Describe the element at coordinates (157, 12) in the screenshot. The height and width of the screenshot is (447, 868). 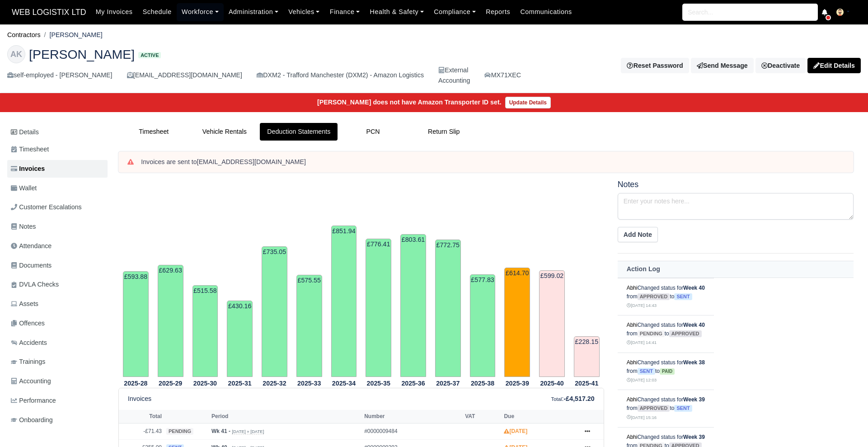
I see `a: Schedule` at that location.